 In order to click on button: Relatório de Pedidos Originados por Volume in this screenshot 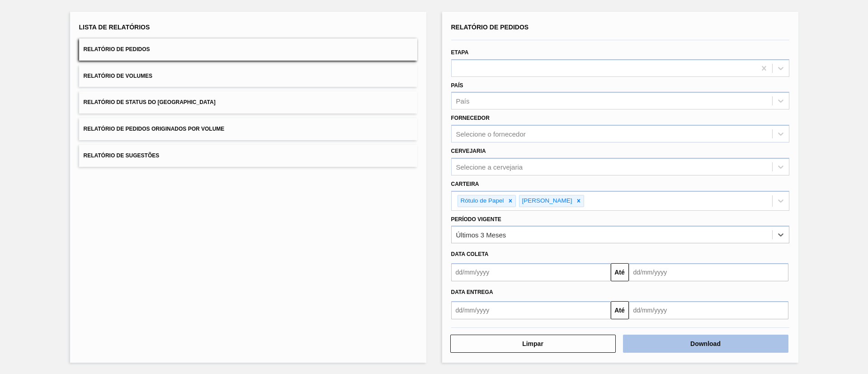, I will do `click(249, 129)`.